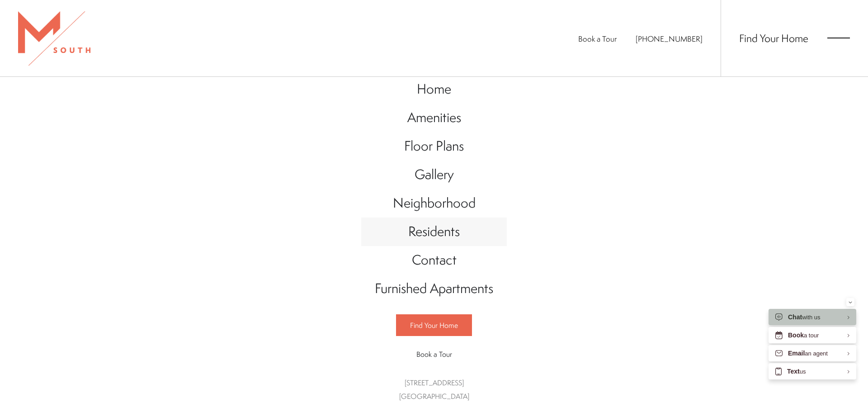 Image resolution: width=868 pixels, height=412 pixels. Describe the element at coordinates (434, 89) in the screenshot. I see `span: Home` at that location.